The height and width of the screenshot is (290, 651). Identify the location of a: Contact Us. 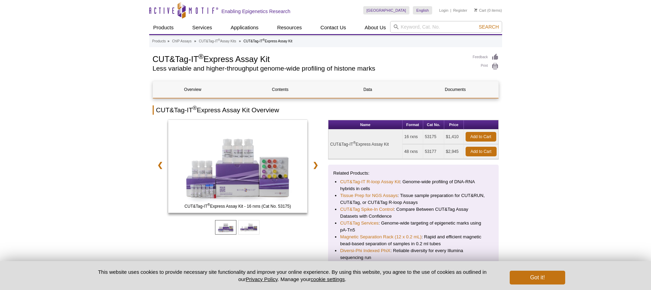
(333, 28).